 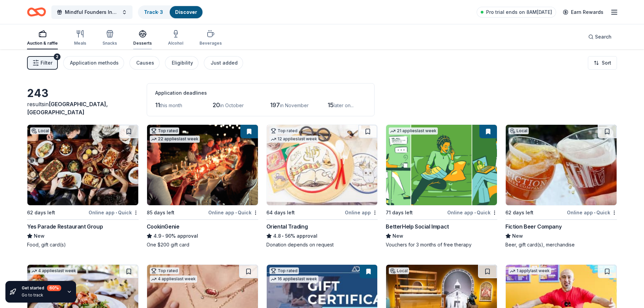 I want to click on div: One $200 gift card, so click(x=202, y=244).